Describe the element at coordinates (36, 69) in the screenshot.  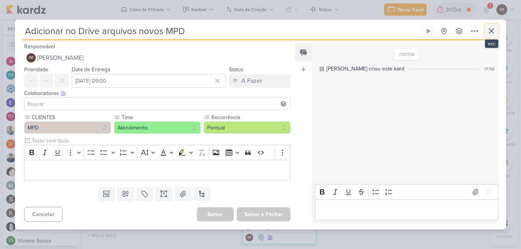
I see `label: Prioridade` at that location.